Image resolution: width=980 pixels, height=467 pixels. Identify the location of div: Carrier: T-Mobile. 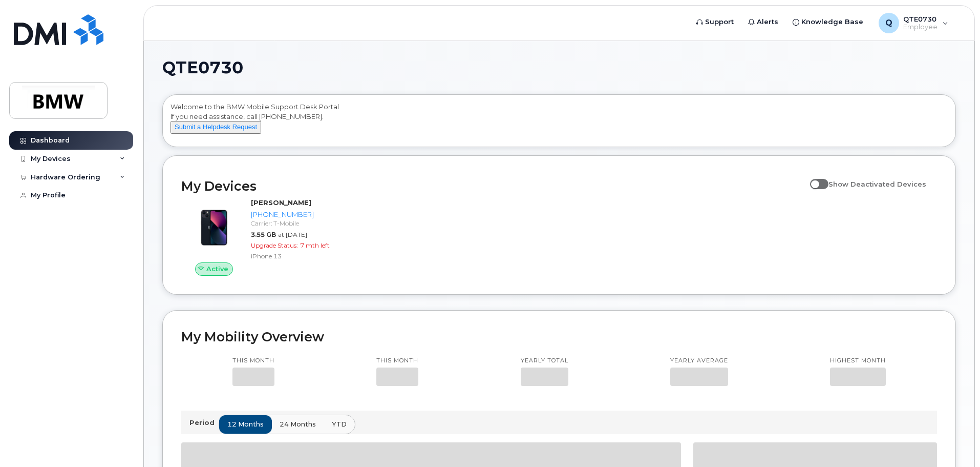
(304, 223).